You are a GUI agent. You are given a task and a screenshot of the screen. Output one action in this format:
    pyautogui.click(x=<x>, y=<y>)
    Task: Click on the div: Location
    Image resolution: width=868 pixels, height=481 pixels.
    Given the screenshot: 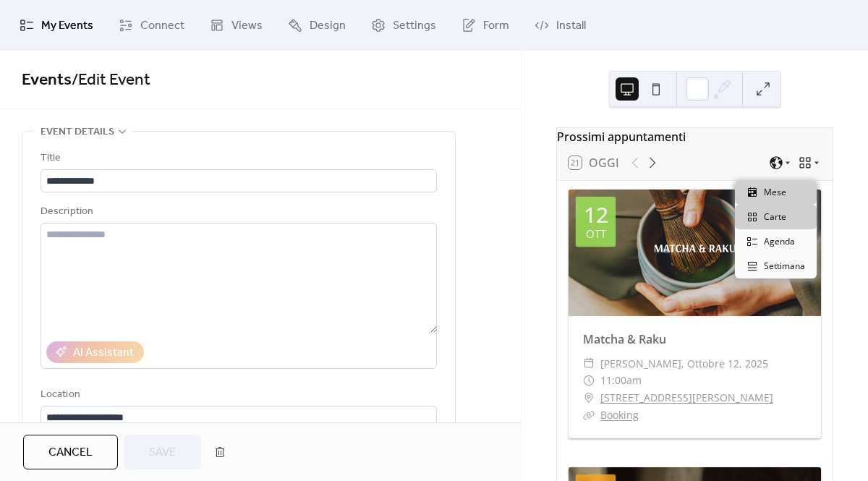 What is the action you would take?
    pyautogui.click(x=238, y=395)
    